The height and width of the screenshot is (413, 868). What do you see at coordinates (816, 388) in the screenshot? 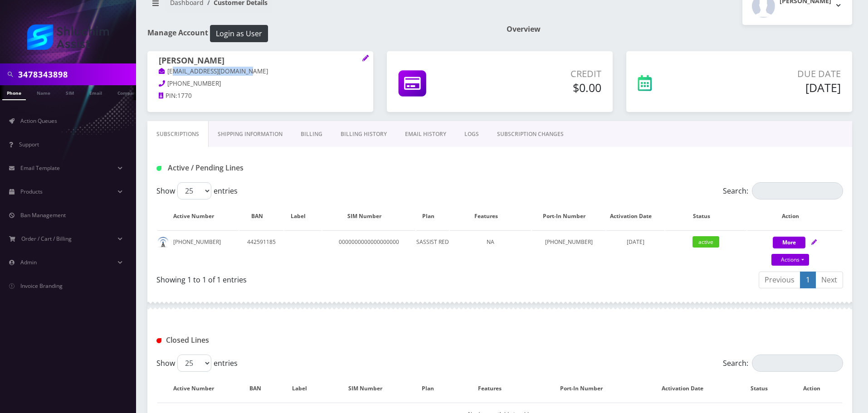
I see `th: Action : activate to sort column ascending` at bounding box center [816, 388].